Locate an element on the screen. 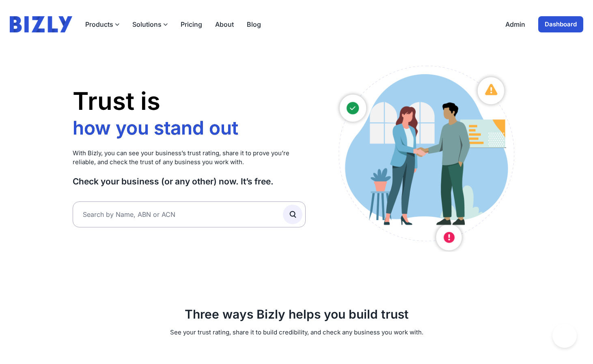 Image resolution: width=593 pixels, height=364 pixels. button: Products is located at coordinates (102, 24).